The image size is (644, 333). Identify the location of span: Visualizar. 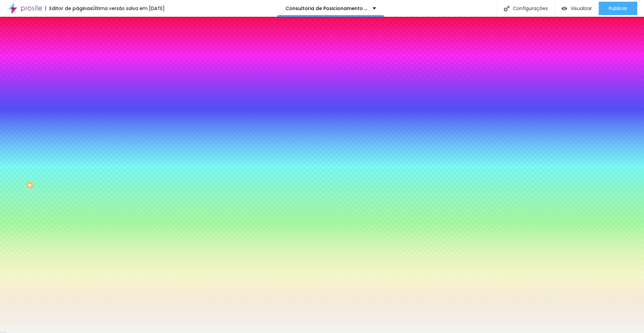
(582, 8).